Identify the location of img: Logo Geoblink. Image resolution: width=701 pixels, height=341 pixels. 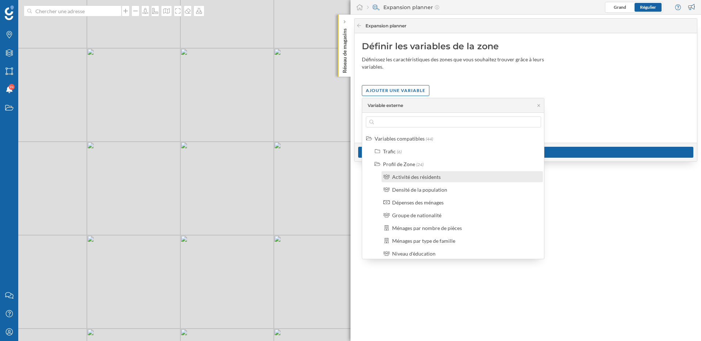
(9, 13).